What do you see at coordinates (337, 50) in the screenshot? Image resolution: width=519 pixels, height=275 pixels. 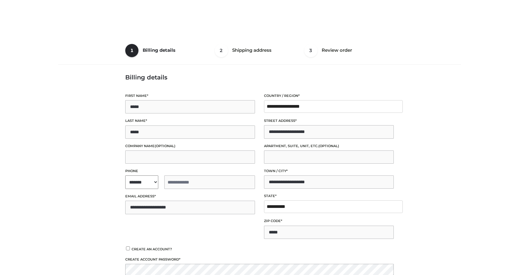 I see `span: Review order` at bounding box center [337, 50].